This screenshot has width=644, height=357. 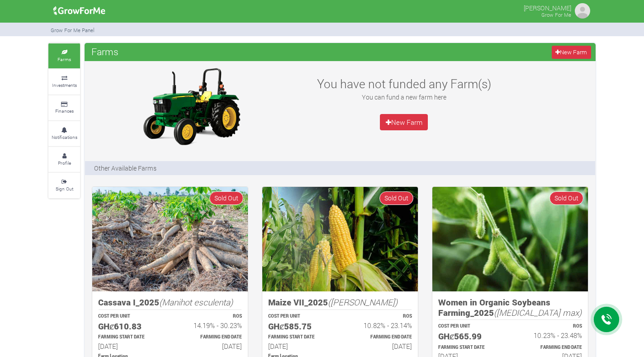 I want to click on h5: GHȼ585.75, so click(x=300, y=327).